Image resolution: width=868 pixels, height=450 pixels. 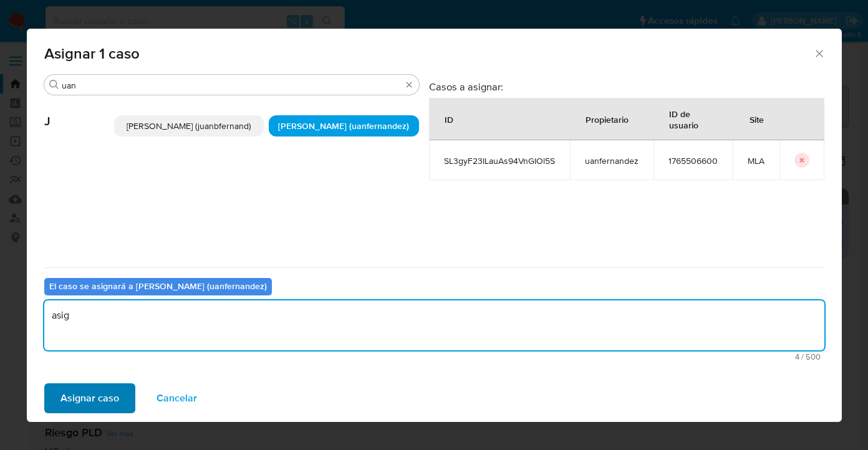 What do you see at coordinates (693, 119) in the screenshot?
I see `div: ID de usuario` at bounding box center [693, 119].